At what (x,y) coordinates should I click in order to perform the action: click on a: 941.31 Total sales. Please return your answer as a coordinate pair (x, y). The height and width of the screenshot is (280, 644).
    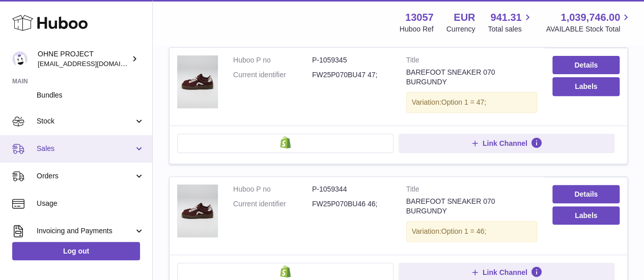
    Looking at the image, I should click on (510, 22).